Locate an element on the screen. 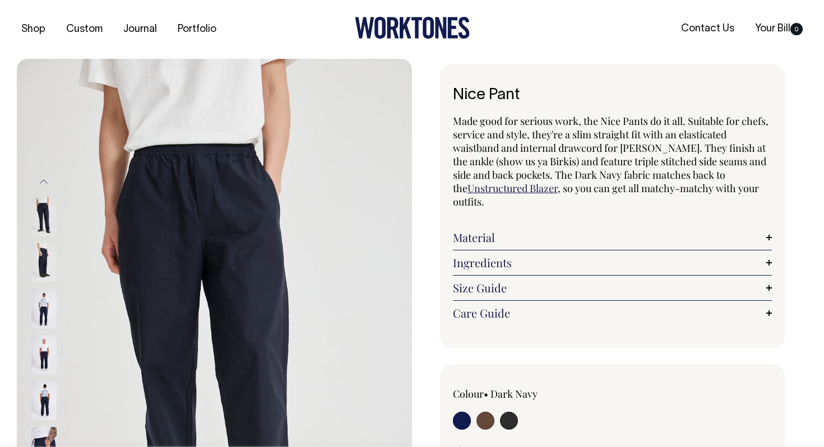  span: 0 is located at coordinates (797, 29).